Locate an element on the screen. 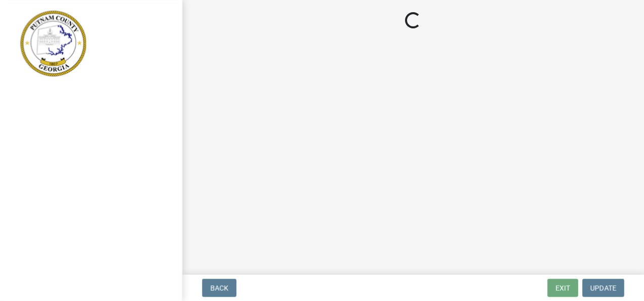 This screenshot has width=644, height=301. button: Update is located at coordinates (603, 288).